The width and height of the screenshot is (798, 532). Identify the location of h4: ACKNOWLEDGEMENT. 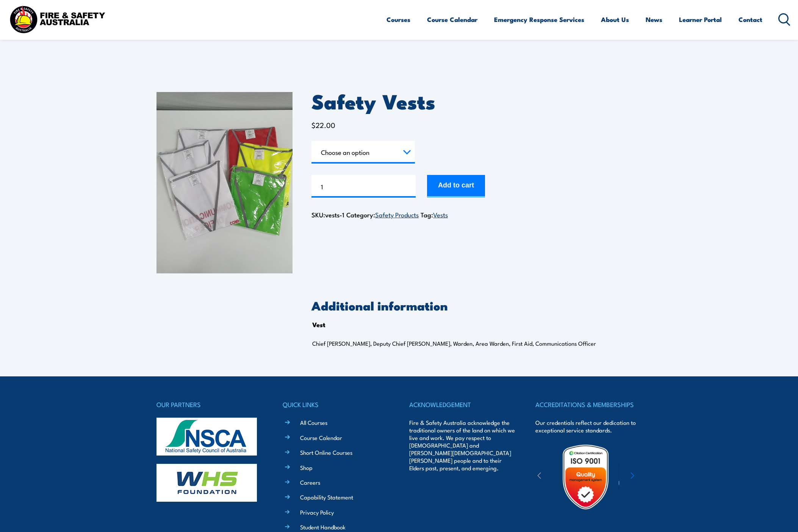
(462, 404).